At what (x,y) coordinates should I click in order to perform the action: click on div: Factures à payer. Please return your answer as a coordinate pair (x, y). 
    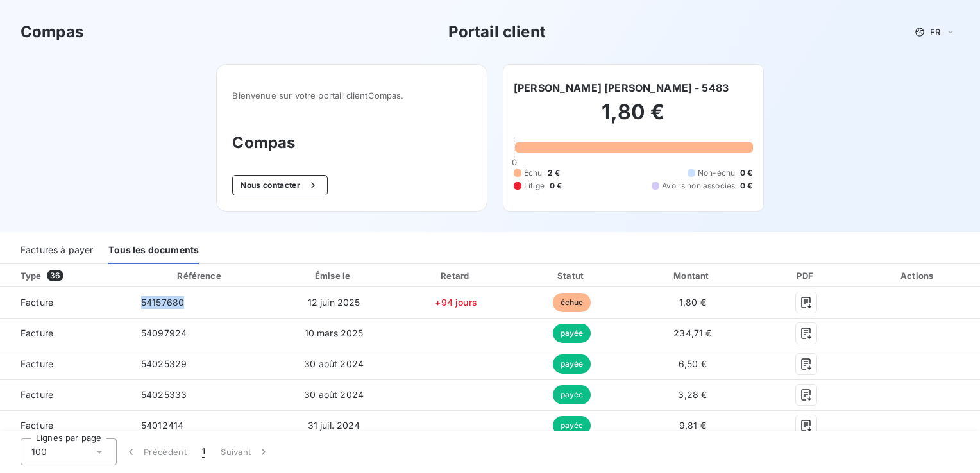
    Looking at the image, I should click on (56, 250).